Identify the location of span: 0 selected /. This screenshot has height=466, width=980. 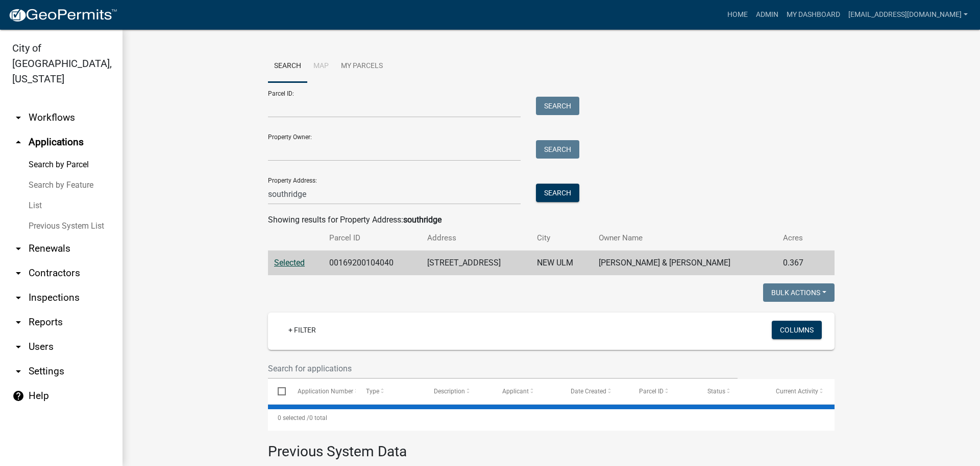
(294, 417).